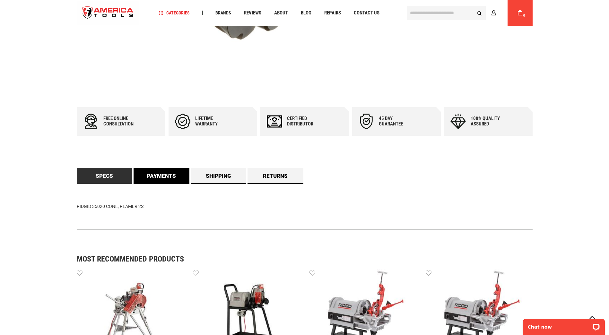 This screenshot has width=609, height=335. I want to click on span: Categories, so click(174, 13).